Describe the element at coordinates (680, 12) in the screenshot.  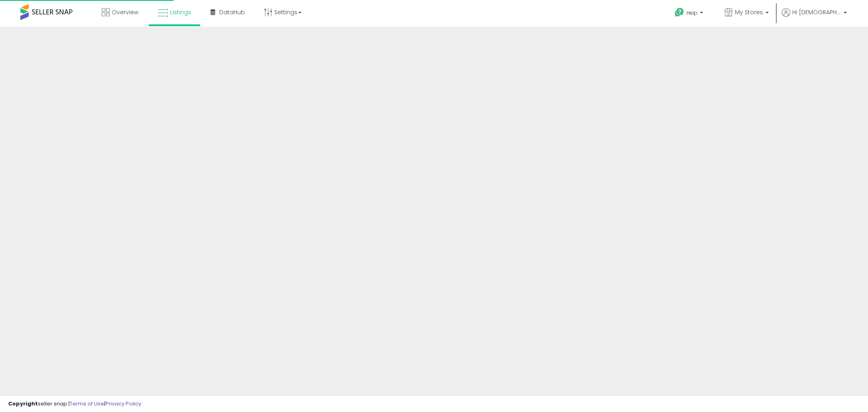
I see `i: Get Help` at that location.